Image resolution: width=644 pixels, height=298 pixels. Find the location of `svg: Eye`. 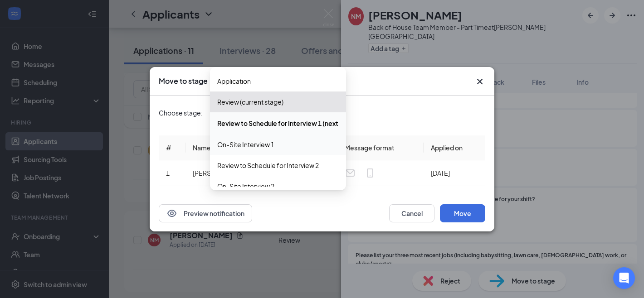

svg: Eye is located at coordinates (172, 214).